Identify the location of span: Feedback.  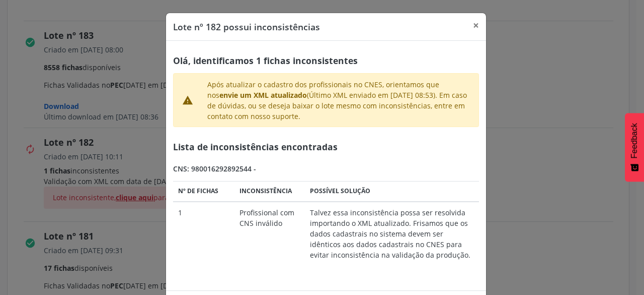
(635, 141).